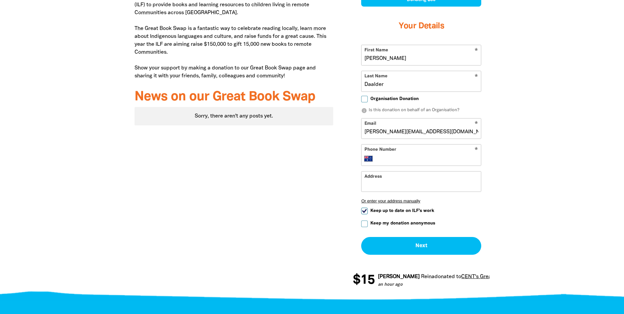  Describe the element at coordinates (403, 223) in the screenshot. I see `span: Keep my donation anonymous` at that location.